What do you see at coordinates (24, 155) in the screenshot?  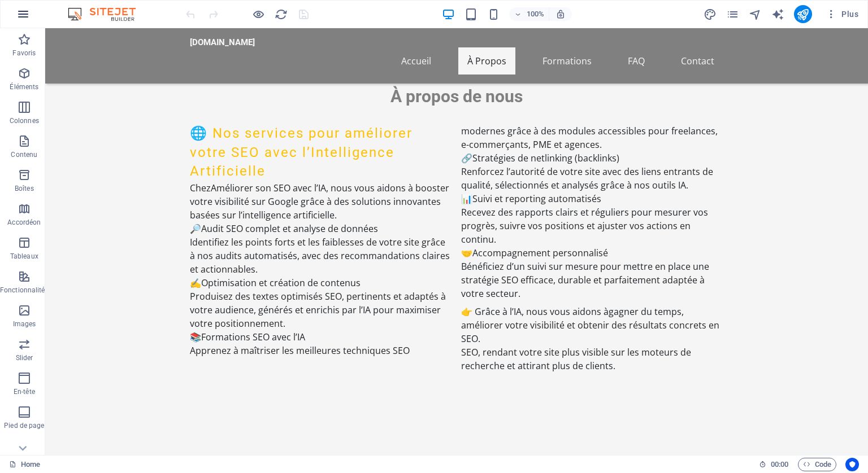 I see `p: Contenu` at bounding box center [24, 155].